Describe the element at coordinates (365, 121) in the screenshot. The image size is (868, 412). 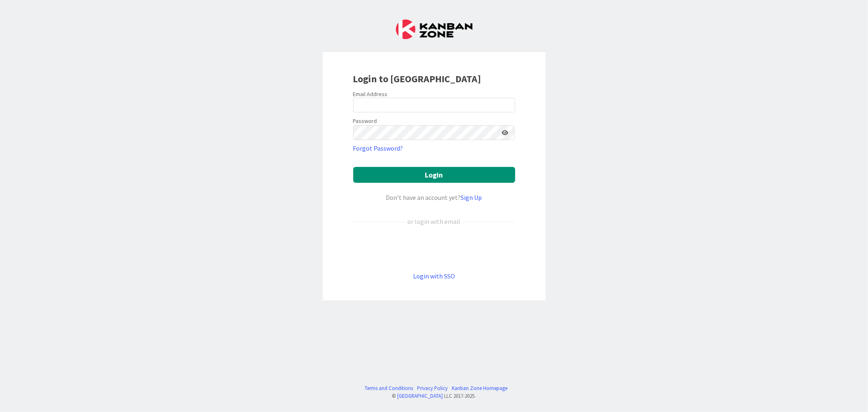
I see `label: Password` at that location.